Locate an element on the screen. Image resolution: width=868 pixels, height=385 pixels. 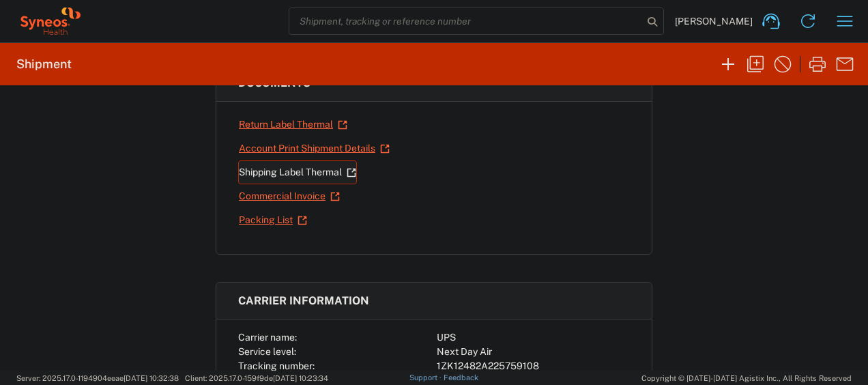
a: Commercial Invoice is located at coordinates (289, 195).